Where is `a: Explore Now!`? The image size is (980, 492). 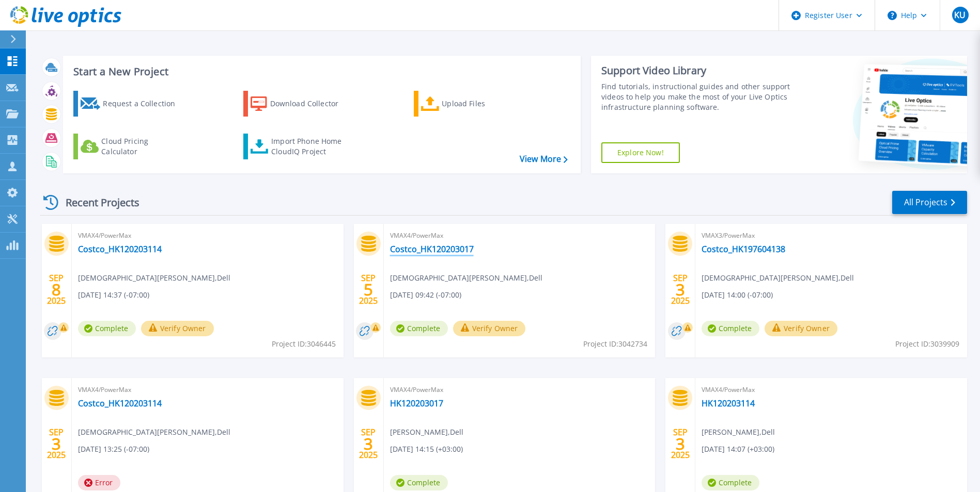 a: Explore Now! is located at coordinates (641, 153).